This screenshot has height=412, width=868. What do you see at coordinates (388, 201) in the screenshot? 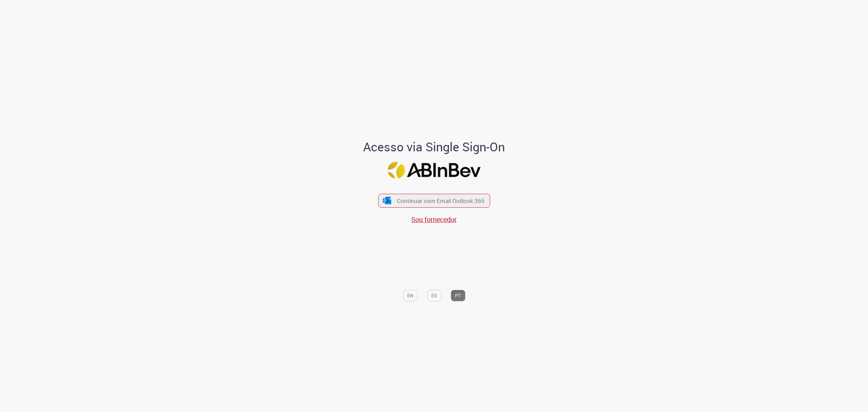
I see `img: ícone Azure/Microsoft 360` at bounding box center [388, 201].